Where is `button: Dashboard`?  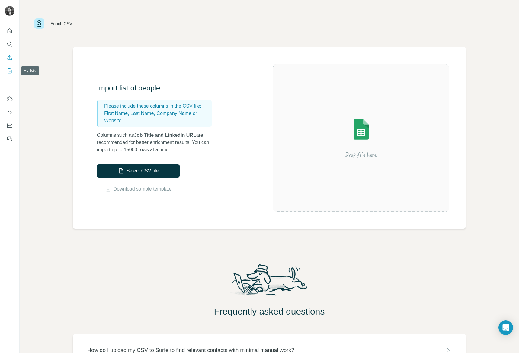 button: Dashboard is located at coordinates (10, 125).